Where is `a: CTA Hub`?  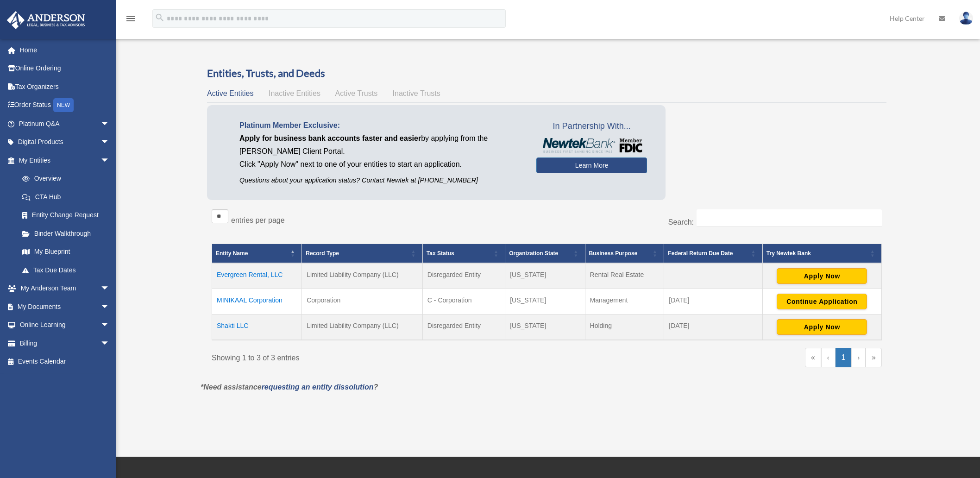
a: CTA Hub is located at coordinates (66, 197).